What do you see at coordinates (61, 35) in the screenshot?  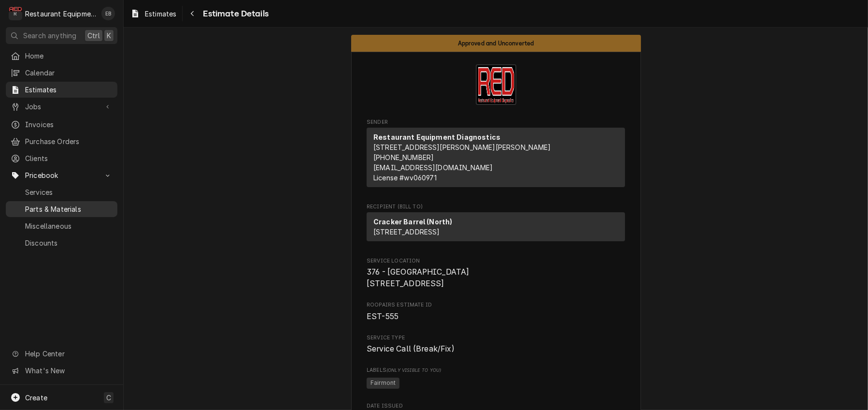 I see `button: Search anythingCtrlK` at bounding box center [61, 35].